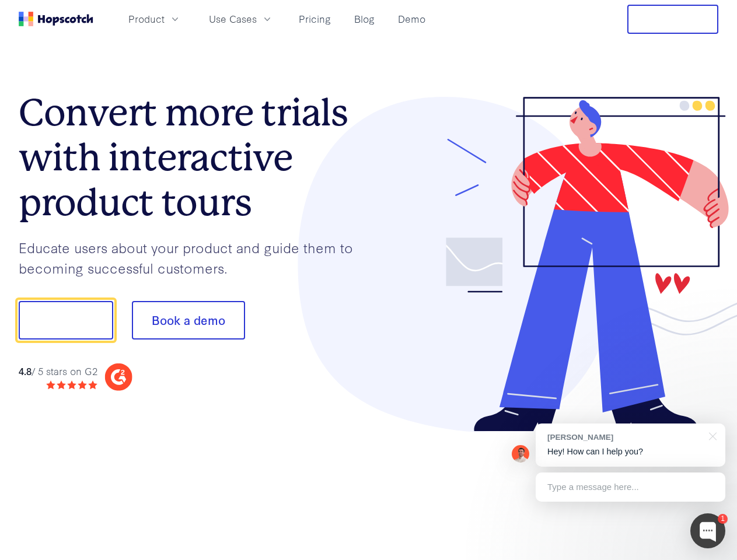  Describe the element at coordinates (241, 18) in the screenshot. I see `button: Use Cases` at that location.